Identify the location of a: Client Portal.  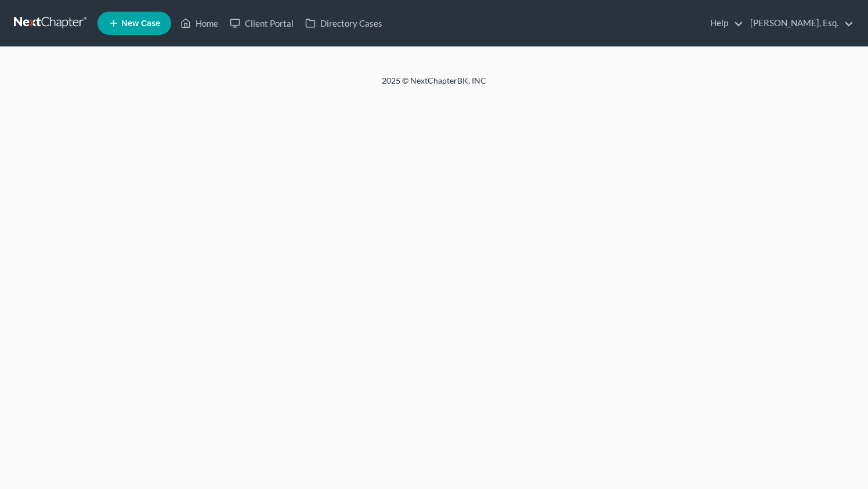
(262, 23).